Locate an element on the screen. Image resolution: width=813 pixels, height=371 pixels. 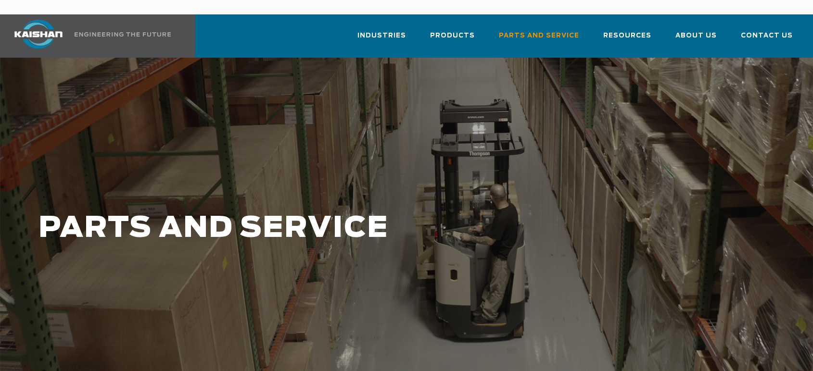
span: About Us is located at coordinates (696, 36).